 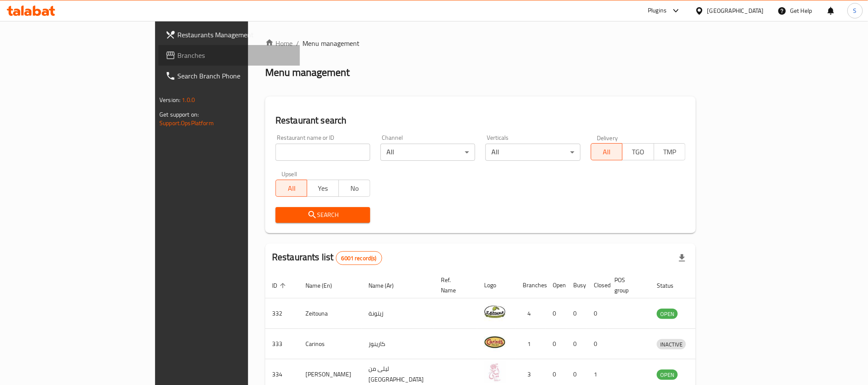 I want to click on span: Status, so click(x=671, y=285).